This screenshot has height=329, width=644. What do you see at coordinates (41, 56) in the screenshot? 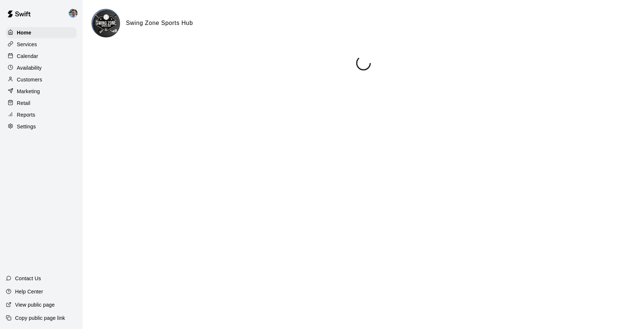
I see `div: Calendar` at bounding box center [41, 56].